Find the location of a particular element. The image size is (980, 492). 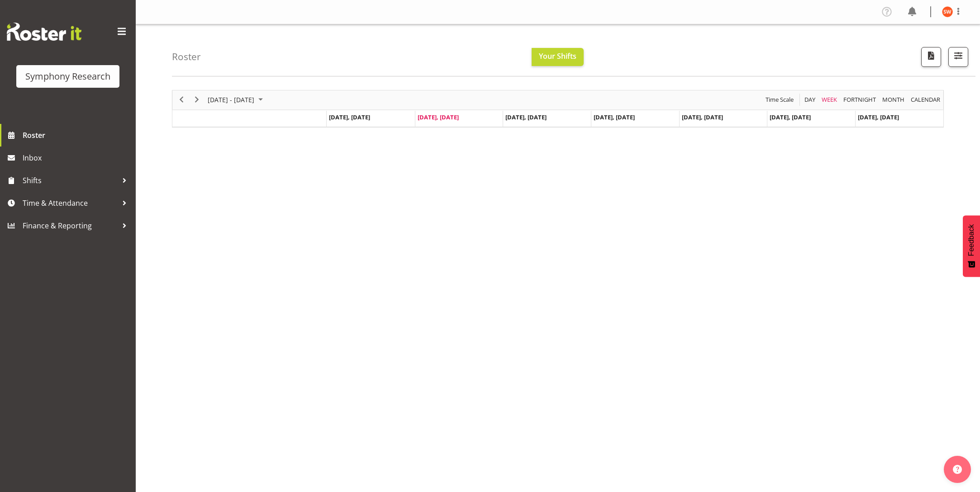

span: Feedback is located at coordinates (971, 240).